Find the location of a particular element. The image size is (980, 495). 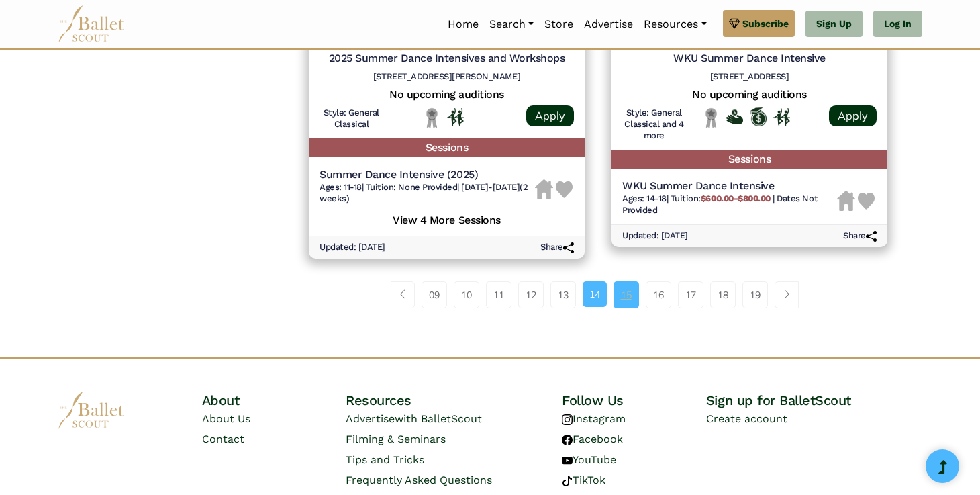

h5: View 4 More Sessions is located at coordinates (446, 219).